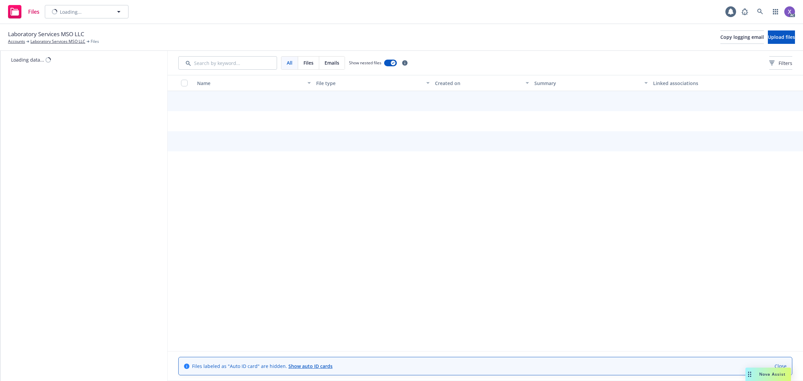  Describe the element at coordinates (587, 83) in the screenshot. I see `div: Summary` at that location.